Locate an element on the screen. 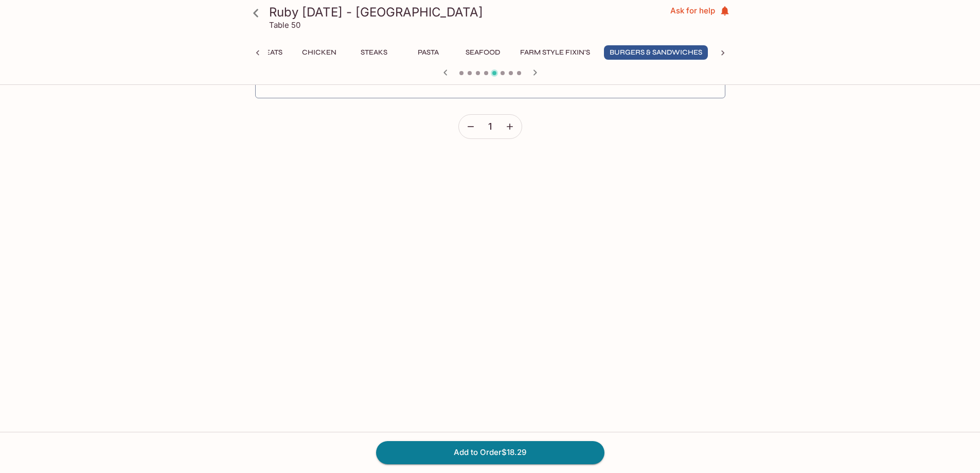 This screenshot has width=980, height=473. button: Pasta is located at coordinates (429, 52).